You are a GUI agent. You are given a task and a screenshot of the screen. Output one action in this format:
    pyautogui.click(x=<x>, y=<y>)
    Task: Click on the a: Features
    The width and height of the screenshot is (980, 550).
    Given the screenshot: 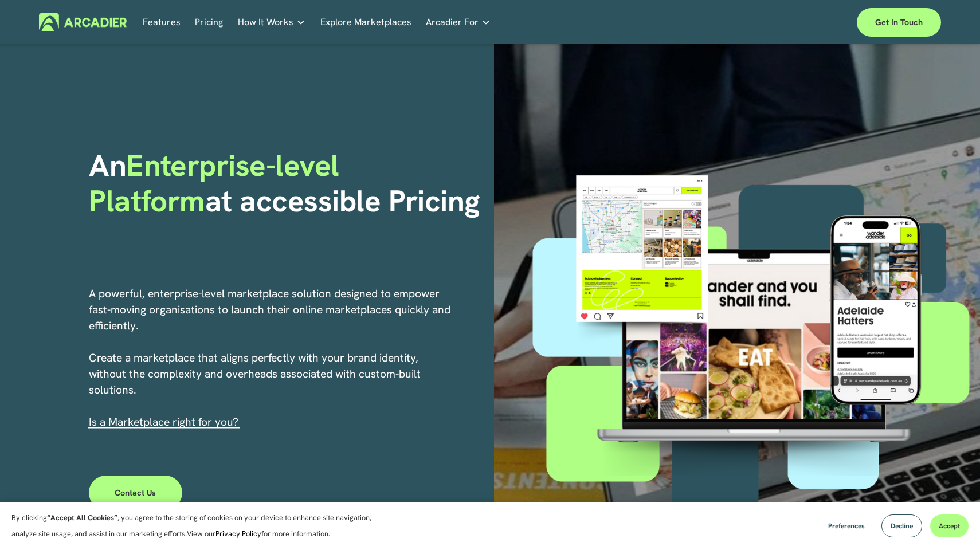 What is the action you would take?
    pyautogui.click(x=161, y=21)
    